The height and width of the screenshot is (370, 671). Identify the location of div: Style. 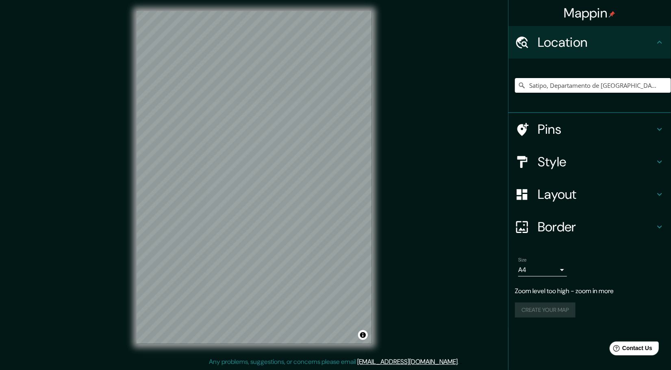
(590, 162).